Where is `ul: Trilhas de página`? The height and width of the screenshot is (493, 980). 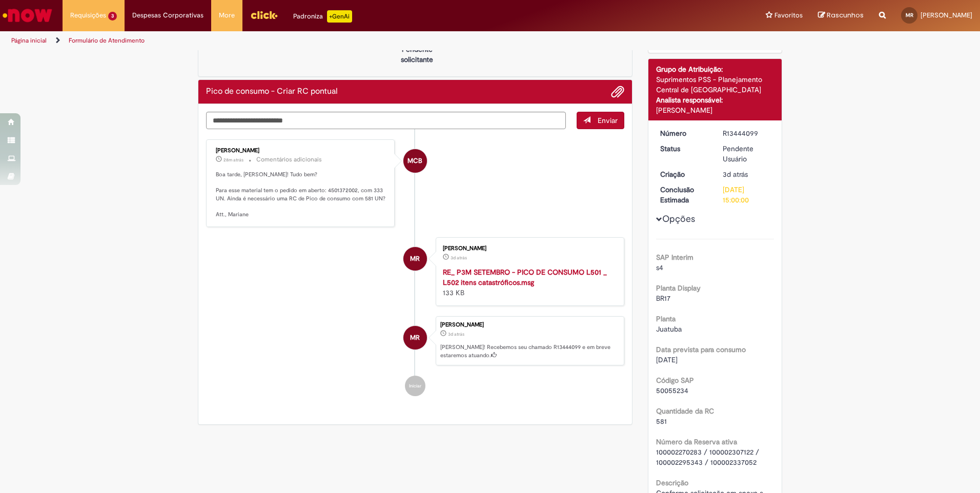 ul: Trilhas de página is located at coordinates (326, 40).